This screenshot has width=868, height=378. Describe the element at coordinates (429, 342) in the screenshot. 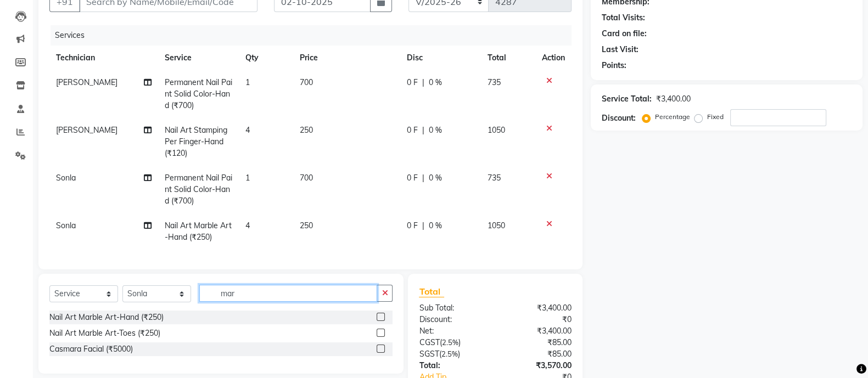

I see `span: CGST` at that location.